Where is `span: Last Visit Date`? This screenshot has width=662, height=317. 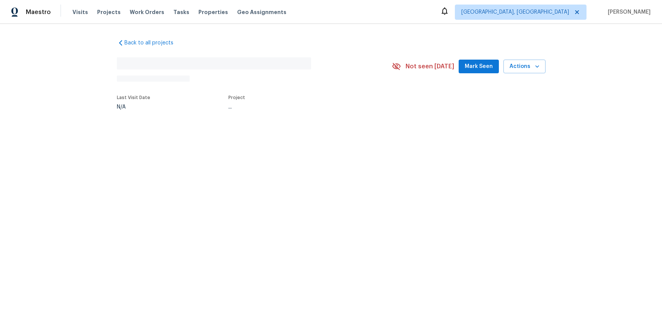
span: Last Visit Date is located at coordinates (133, 97).